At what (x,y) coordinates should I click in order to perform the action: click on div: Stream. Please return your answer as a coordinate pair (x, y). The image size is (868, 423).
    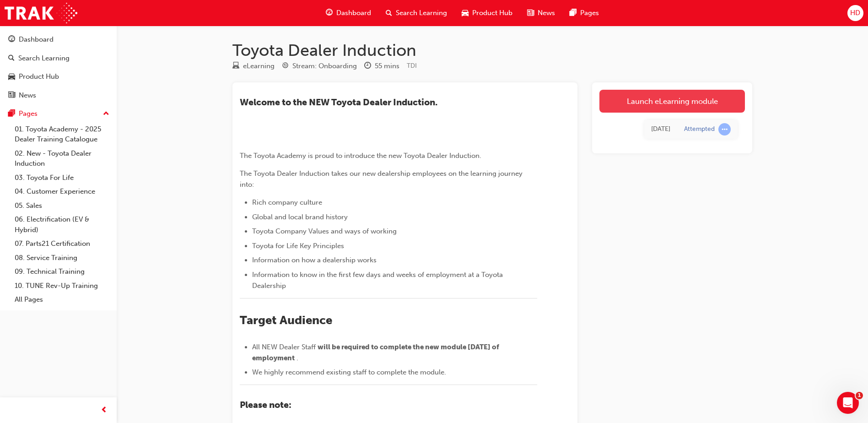
    Looking at the image, I should click on (320, 66).